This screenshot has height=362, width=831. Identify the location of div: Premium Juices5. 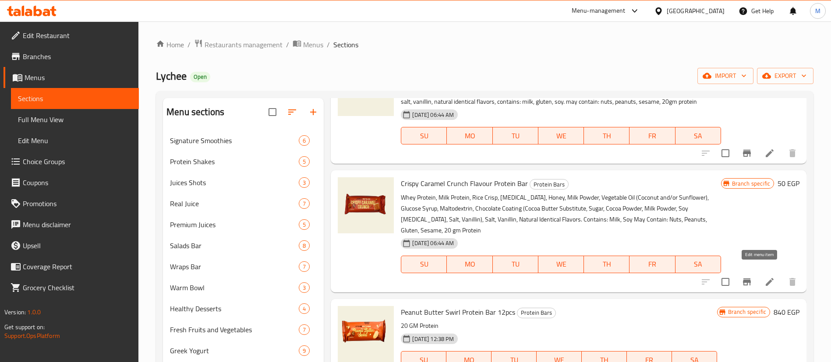
(243, 225).